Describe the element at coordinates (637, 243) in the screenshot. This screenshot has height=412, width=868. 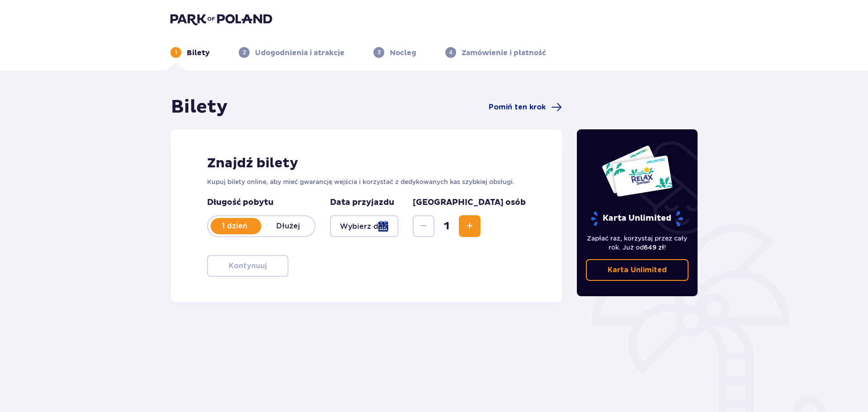
I see `p: Zapłać raz, korzystaj przez cały rok. Już od !` at that location.